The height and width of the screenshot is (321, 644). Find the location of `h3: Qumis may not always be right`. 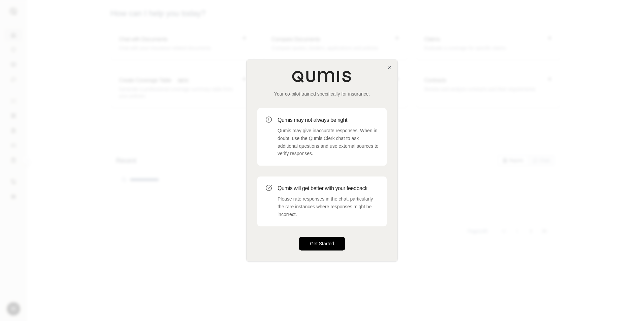

h3: Qumis may not always be right is located at coordinates (328, 120).